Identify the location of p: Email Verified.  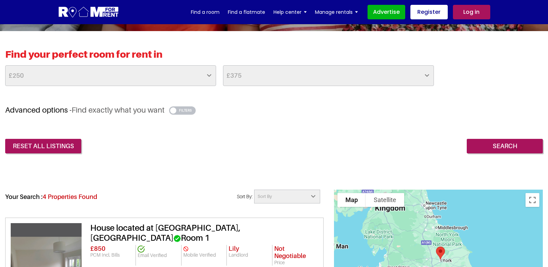
(158, 255).